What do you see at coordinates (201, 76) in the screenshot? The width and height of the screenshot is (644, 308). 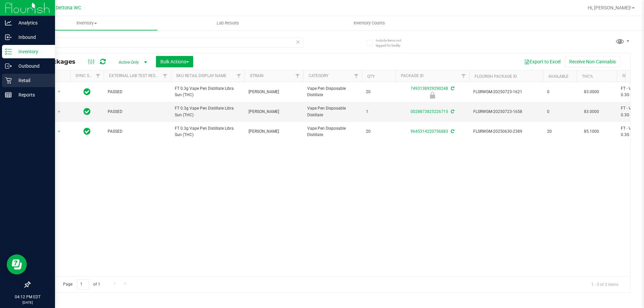 I see `a: Sku Retail Display Name` at bounding box center [201, 76].